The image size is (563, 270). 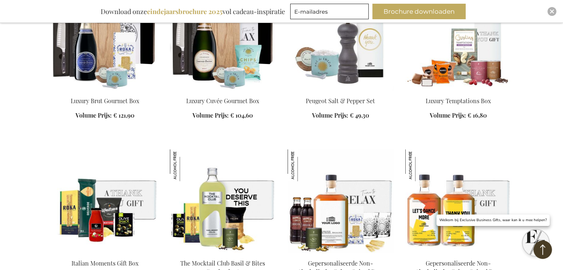 I want to click on a: Volume Prijs: € 49,30, so click(x=341, y=115).